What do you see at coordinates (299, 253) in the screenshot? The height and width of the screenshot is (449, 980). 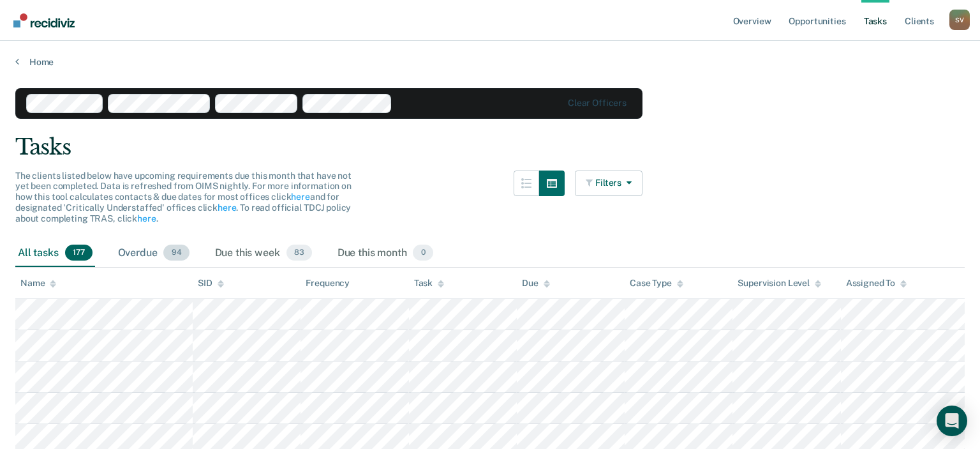 I see `span: 83` at bounding box center [299, 253].